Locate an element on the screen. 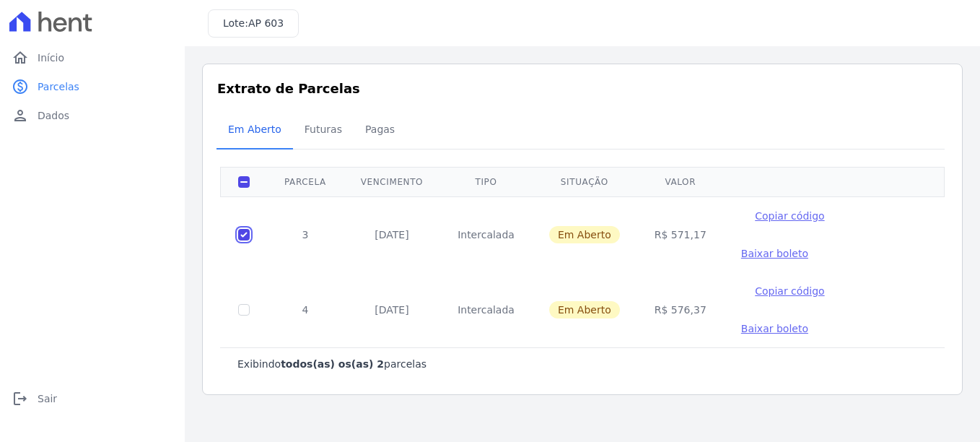  th: Parcela is located at coordinates (305, 181).